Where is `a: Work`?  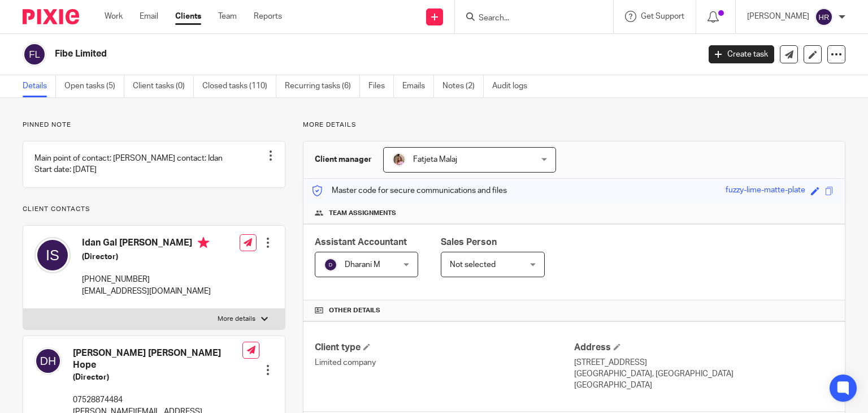 a: Work is located at coordinates (113, 16).